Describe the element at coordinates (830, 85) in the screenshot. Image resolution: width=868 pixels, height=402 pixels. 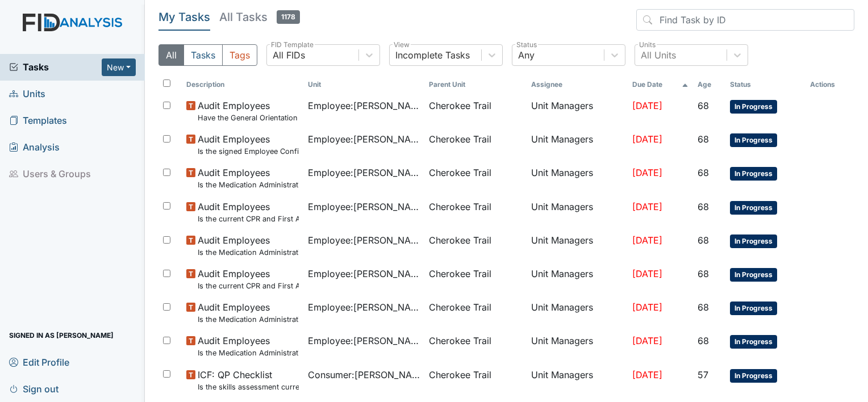
I see `th: Actions` at that location.